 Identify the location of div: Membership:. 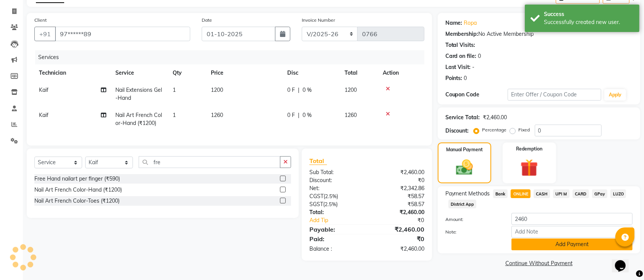
(462, 34).